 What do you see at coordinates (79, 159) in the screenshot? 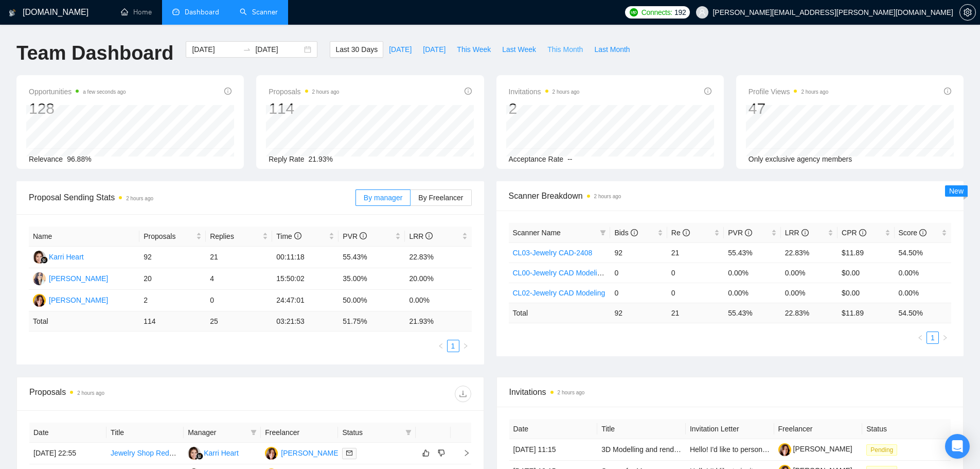
I see `span: 96.88%` at bounding box center [79, 159].